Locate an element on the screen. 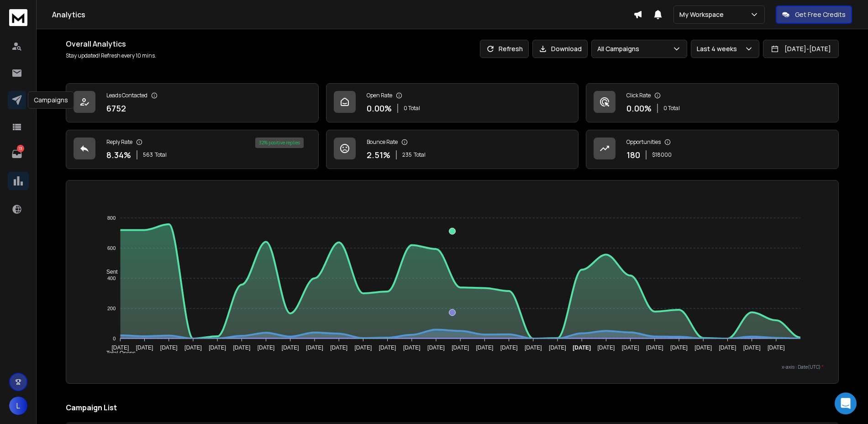 The image size is (868, 424). a: Leads Contacted6752 is located at coordinates (192, 102).